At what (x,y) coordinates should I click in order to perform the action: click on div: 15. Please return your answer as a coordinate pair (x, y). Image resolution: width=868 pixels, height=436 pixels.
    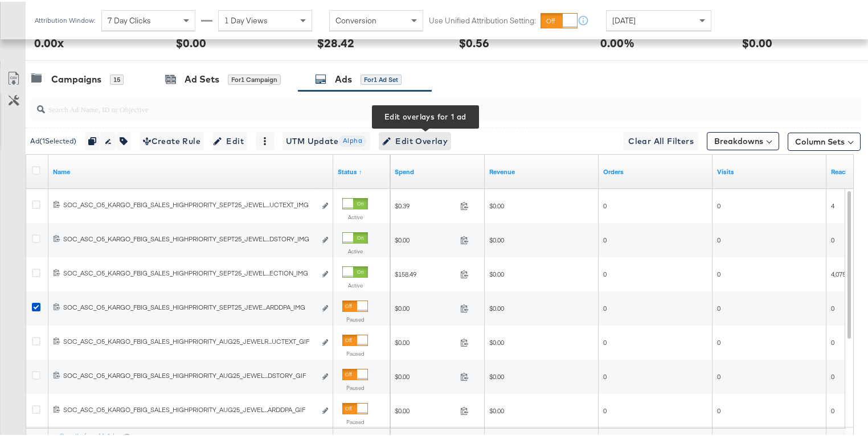
    Looking at the image, I should click on (117, 78).